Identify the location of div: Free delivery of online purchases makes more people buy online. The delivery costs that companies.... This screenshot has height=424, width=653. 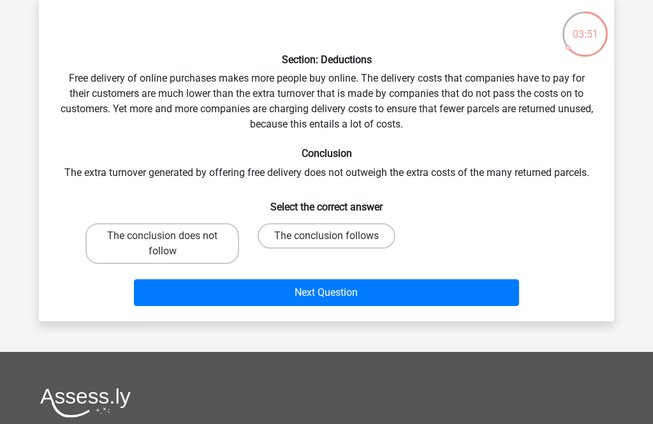
(327, 158).